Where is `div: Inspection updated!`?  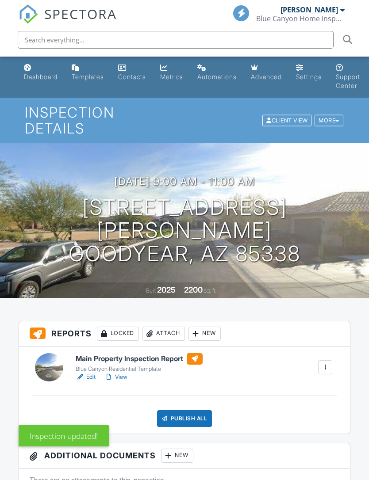 div: Inspection updated! is located at coordinates (64, 436).